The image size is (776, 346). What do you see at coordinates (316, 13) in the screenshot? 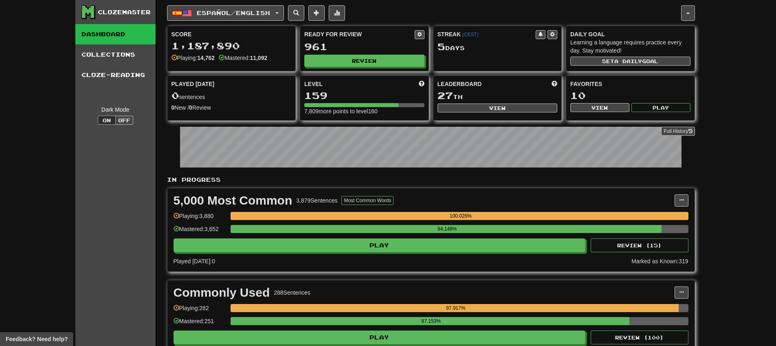
I see `button: Add sentence to collection` at bounding box center [316, 13].